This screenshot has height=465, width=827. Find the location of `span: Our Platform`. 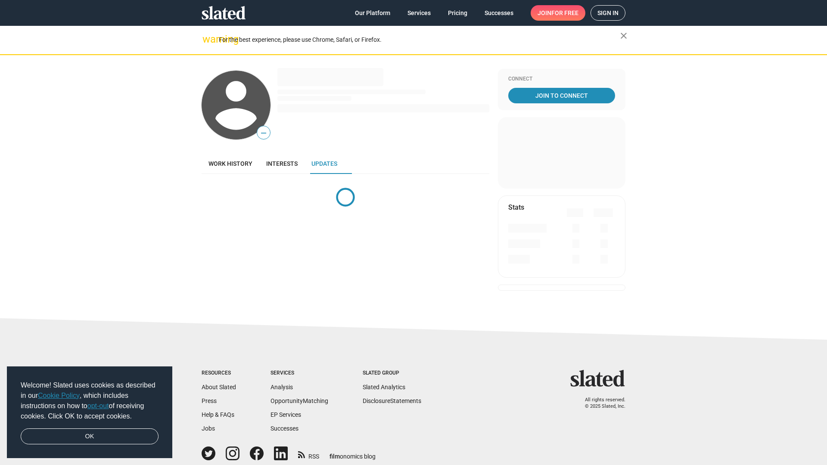

span: Our Platform is located at coordinates (373, 13).